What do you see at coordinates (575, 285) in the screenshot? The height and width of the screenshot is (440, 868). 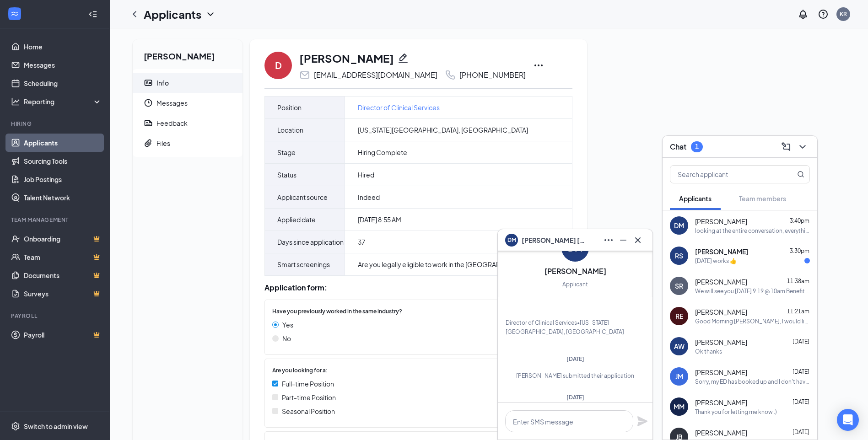 I see `div: Applicant` at bounding box center [575, 285].